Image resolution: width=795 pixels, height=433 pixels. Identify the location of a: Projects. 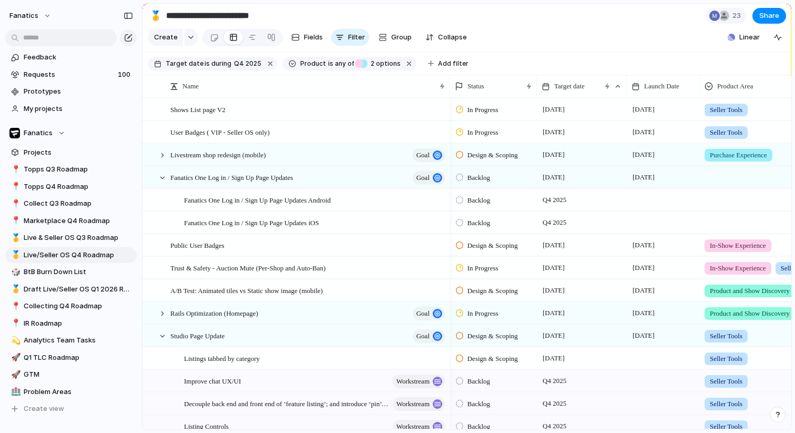
(71, 153).